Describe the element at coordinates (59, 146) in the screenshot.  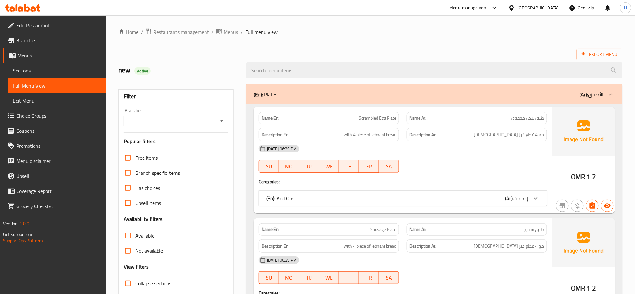
I see `span: Promotions` at that location.